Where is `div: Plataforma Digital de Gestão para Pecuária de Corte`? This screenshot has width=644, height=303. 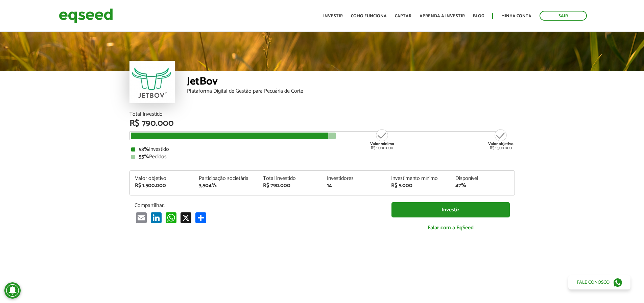
div: Plataforma Digital de Gestão para Pecuária de Corte is located at coordinates (351, 91).